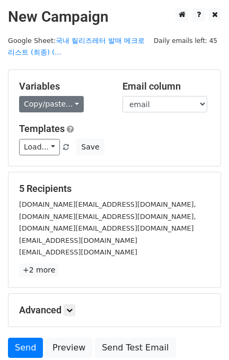 The height and width of the screenshot is (360, 229). What do you see at coordinates (186, 40) in the screenshot?
I see `a: Daily emails left: 45` at bounding box center [186, 40].